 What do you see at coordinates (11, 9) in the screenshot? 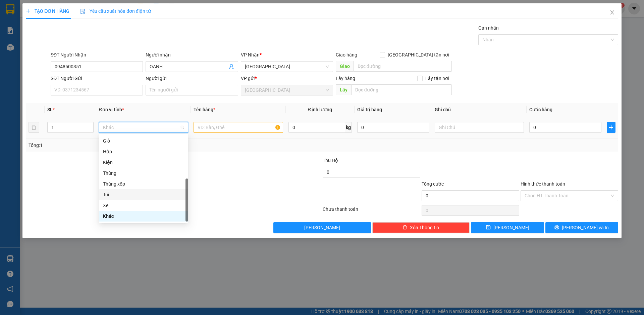
I see `span: Gửi:` at bounding box center [11, 9].